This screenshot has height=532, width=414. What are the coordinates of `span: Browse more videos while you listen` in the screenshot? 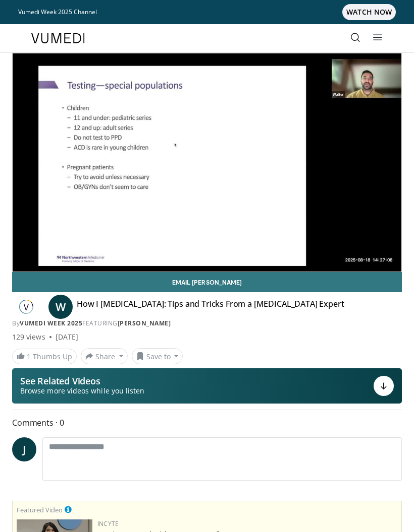 It's located at (82, 391).